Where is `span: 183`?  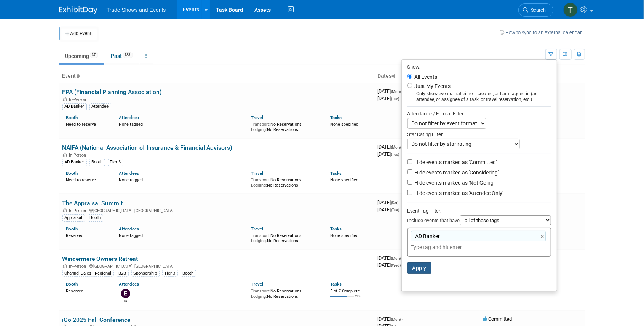
span: 183 is located at coordinates (128, 55).